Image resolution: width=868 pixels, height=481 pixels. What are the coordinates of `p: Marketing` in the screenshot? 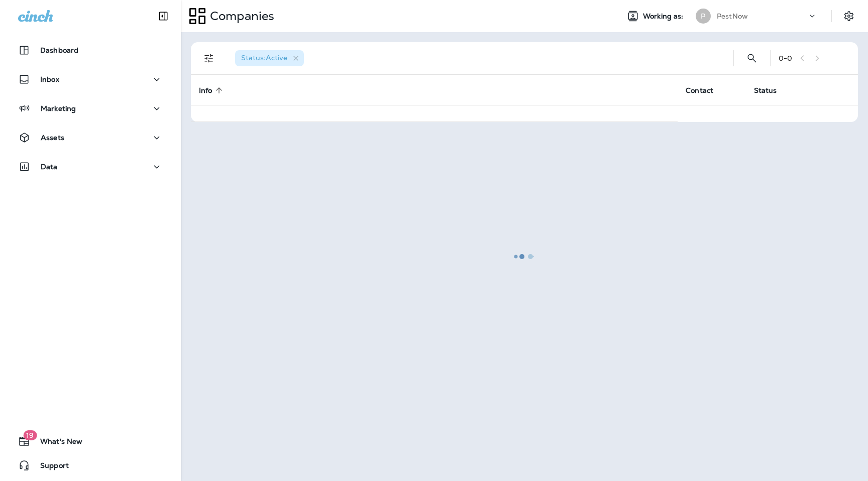 It's located at (58, 108).